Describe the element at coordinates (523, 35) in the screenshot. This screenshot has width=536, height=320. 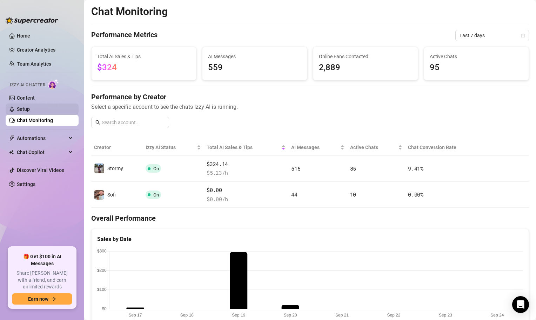
I see `span: calendar` at that location.